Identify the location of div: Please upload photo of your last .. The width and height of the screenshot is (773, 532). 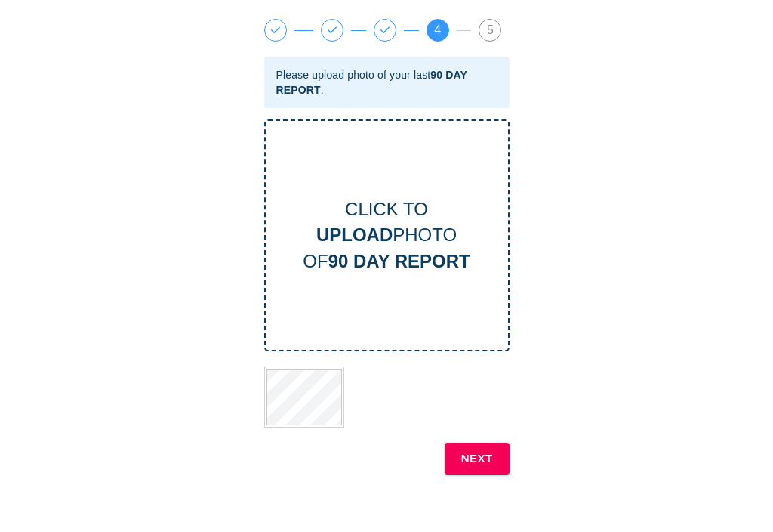
(386, 83).